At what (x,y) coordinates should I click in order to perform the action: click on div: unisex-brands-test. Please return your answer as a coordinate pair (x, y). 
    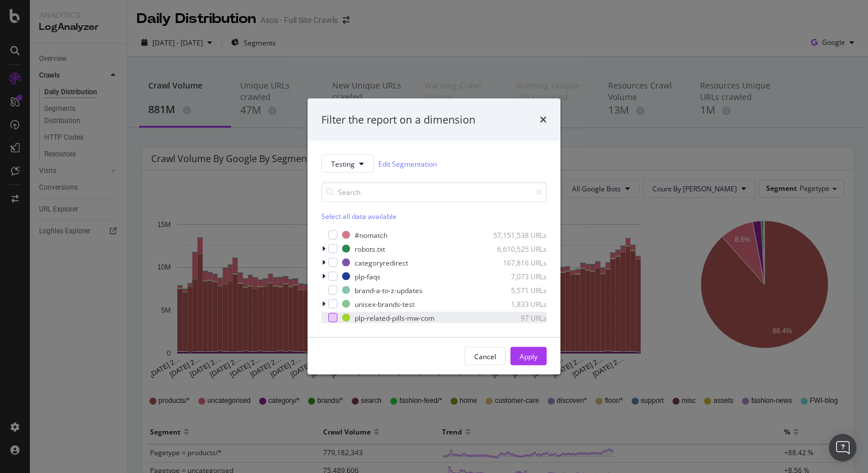
    Looking at the image, I should click on (385, 304).